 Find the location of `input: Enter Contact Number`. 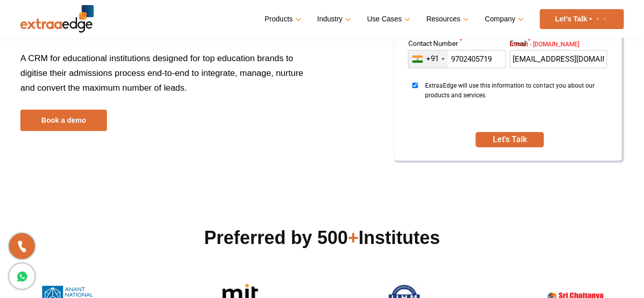

input: Enter Contact Number is located at coordinates (457, 59).